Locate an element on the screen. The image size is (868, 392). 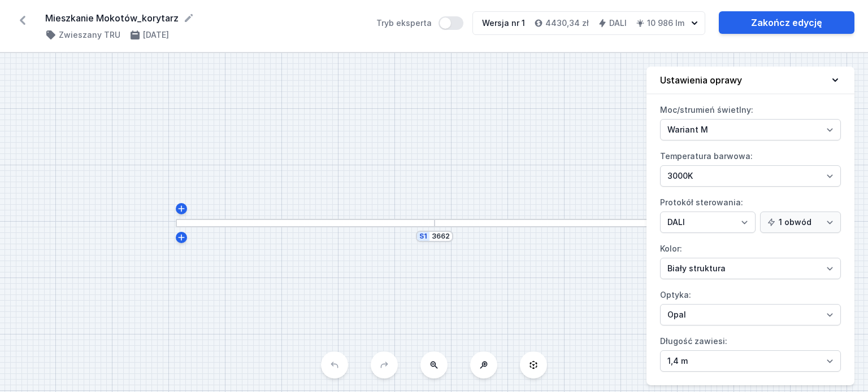
h4: Zwieszany TRU is located at coordinates (89, 35).